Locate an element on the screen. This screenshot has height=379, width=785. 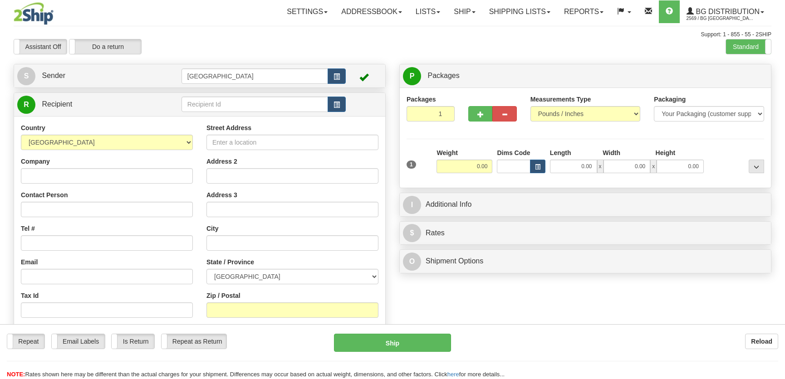
label: Dims Code is located at coordinates (513, 153).